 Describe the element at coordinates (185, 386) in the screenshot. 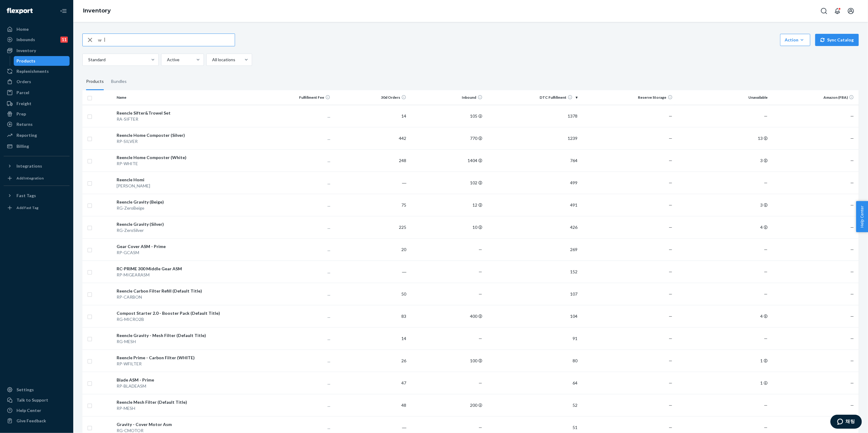

I see `div: RP-BLADEASM` at that location.